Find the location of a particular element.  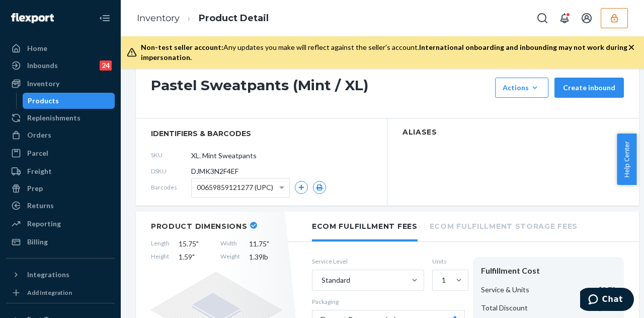

a: Returns is located at coordinates (61, 206).